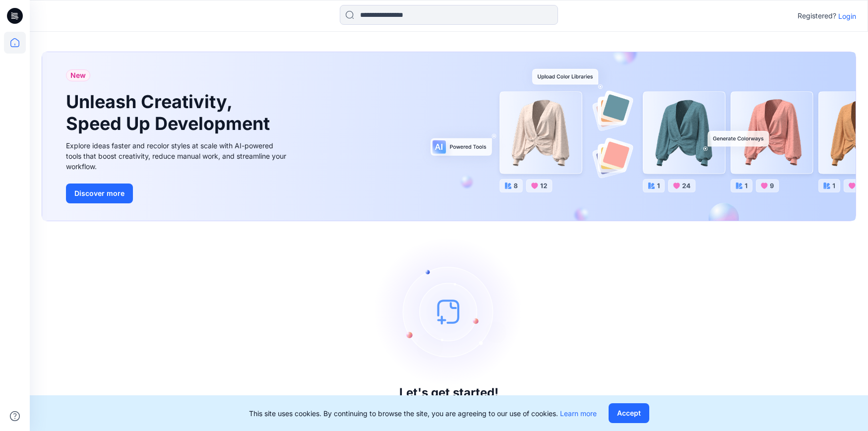 The width and height of the screenshot is (868, 431). Describe the element at coordinates (99, 194) in the screenshot. I see `button: Discover more` at that location.